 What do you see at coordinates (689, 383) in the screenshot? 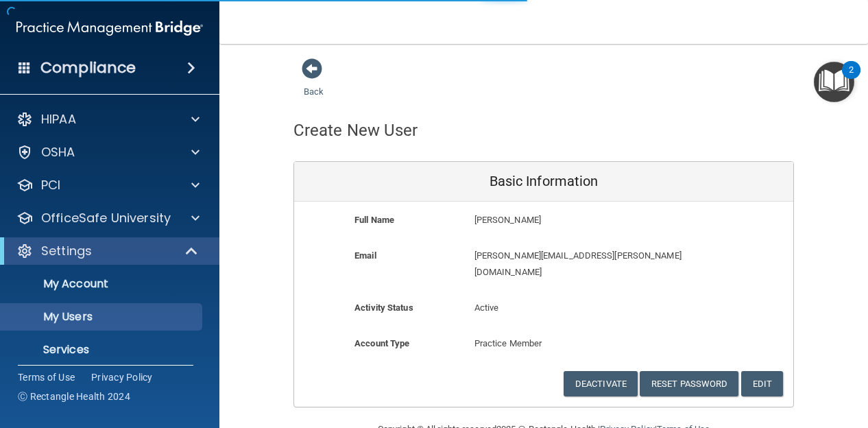
I see `button: Reset Password` at bounding box center [689, 383].